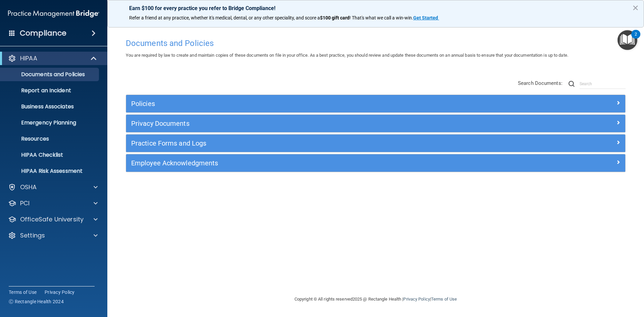  Describe the element at coordinates (51, 219) in the screenshot. I see `p: OfficeSafe University` at that location.